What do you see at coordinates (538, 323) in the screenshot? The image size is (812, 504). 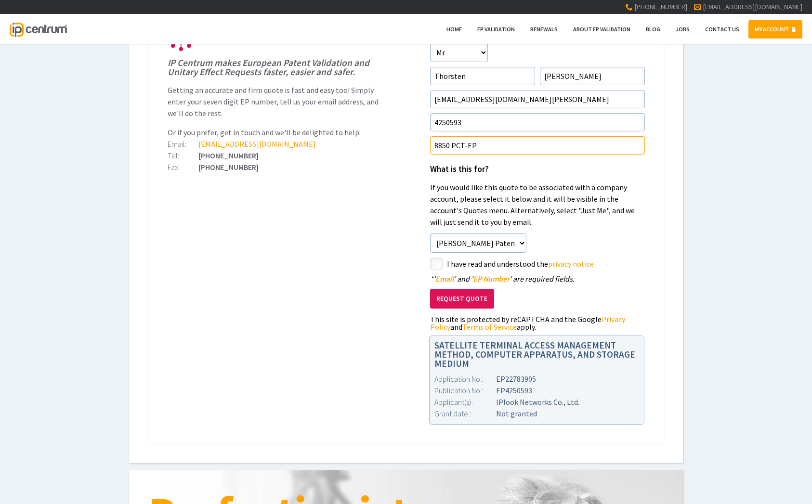 I see `div: This site is protected by reCAPTCHA and the Google and apply.` at bounding box center [538, 323].